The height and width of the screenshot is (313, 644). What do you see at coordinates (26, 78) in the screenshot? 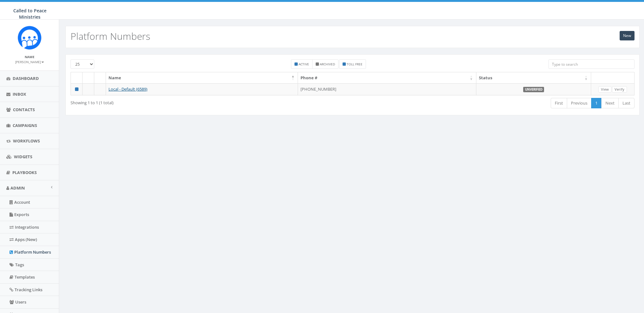
I see `span: Dashboard` at bounding box center [26, 78].